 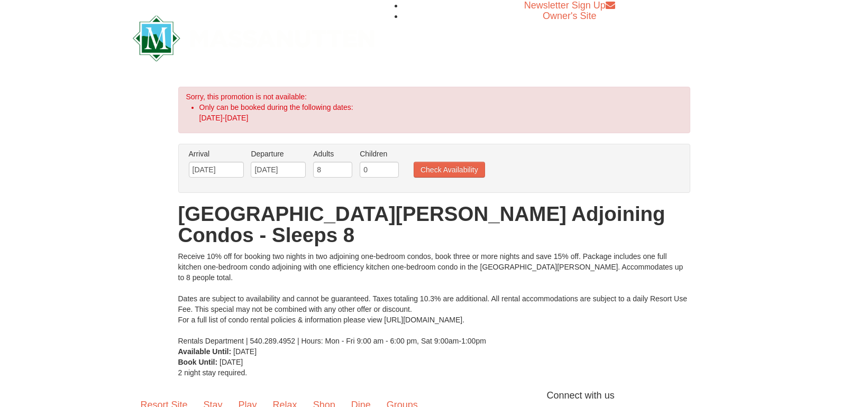 What do you see at coordinates (435, 112) in the screenshot?
I see `li: Only can be booked during the following dates: -` at bounding box center [435, 112].